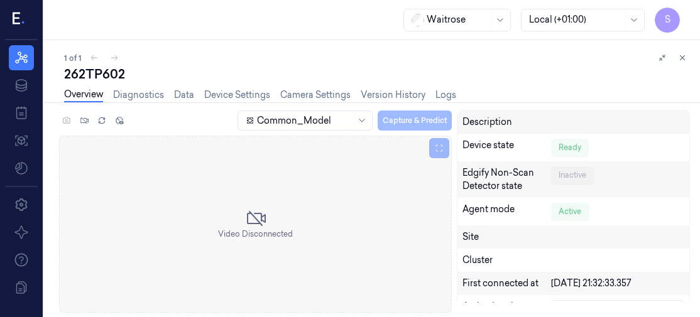  I want to click on a: Logs, so click(445, 95).